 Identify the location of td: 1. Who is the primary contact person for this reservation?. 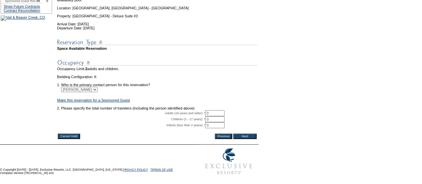
(157, 83).